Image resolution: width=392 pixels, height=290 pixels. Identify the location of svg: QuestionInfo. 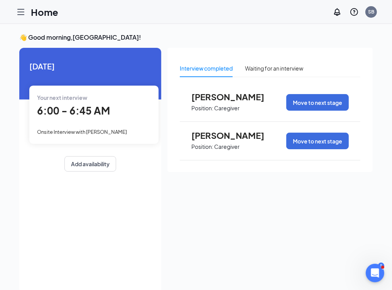
(354, 12).